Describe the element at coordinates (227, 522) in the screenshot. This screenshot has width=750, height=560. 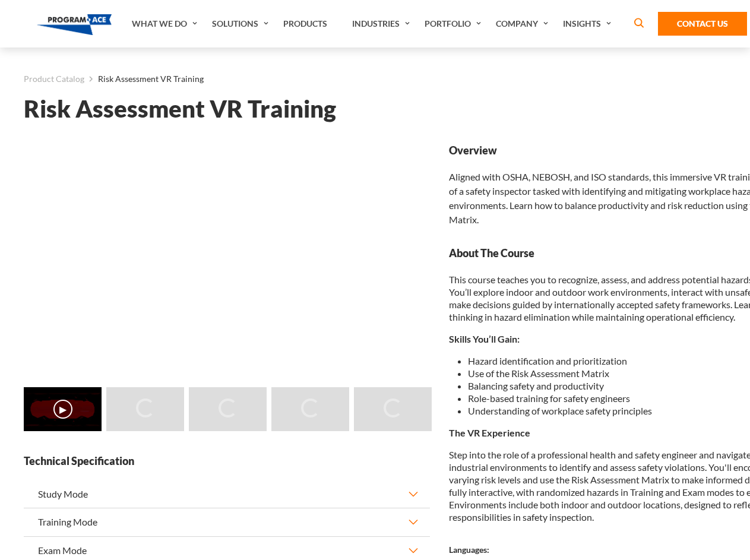
I see `button: Training Mode` at that location.